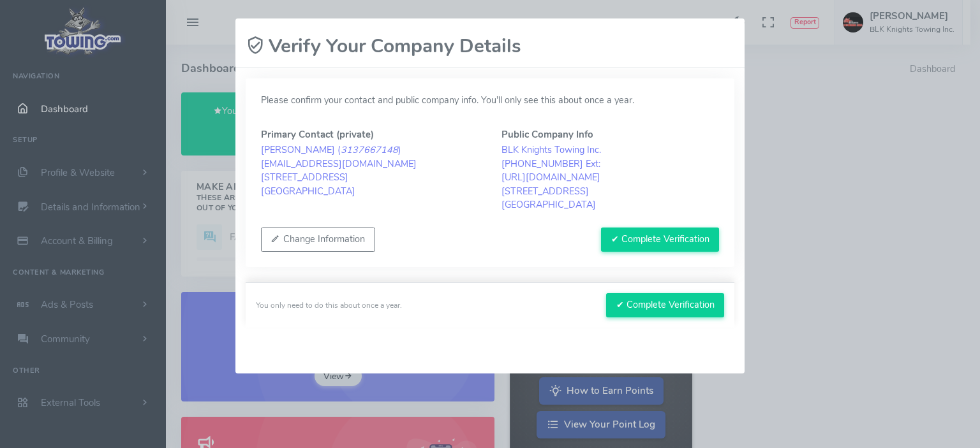 This screenshot has height=448, width=980. I want to click on h2: Verify Your Company Details, so click(384, 46).